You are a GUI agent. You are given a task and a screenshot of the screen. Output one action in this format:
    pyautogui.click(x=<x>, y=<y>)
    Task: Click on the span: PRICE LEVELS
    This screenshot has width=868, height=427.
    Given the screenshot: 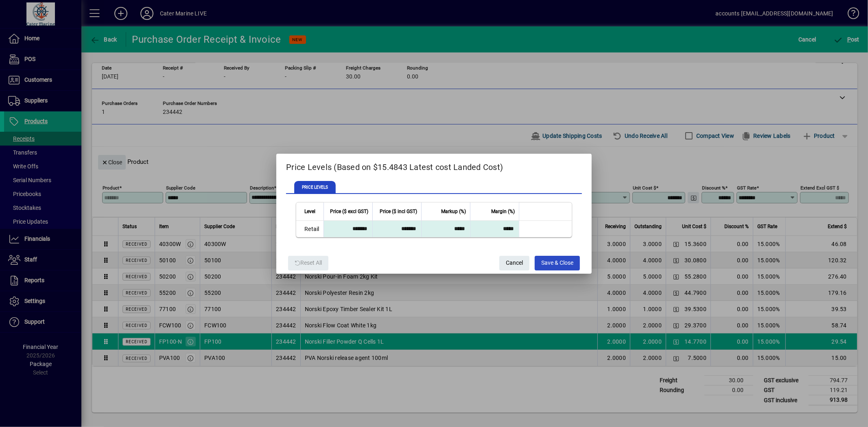 What is the action you would take?
    pyautogui.click(x=315, y=187)
    